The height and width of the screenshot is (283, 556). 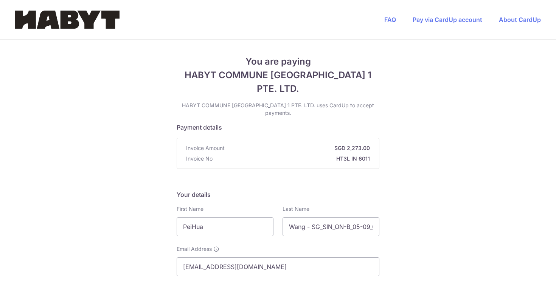 I want to click on strong: HT3L IN 6011, so click(x=293, y=159).